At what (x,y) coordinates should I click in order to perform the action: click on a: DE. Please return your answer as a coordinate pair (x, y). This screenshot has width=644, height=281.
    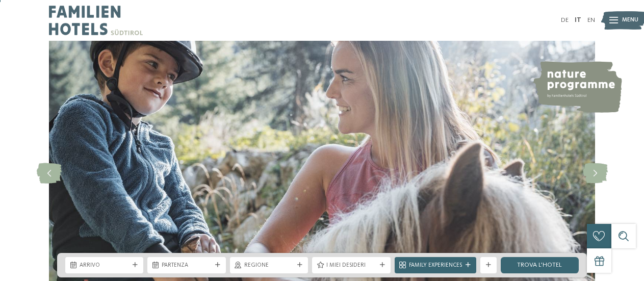
    Looking at the image, I should click on (565, 20).